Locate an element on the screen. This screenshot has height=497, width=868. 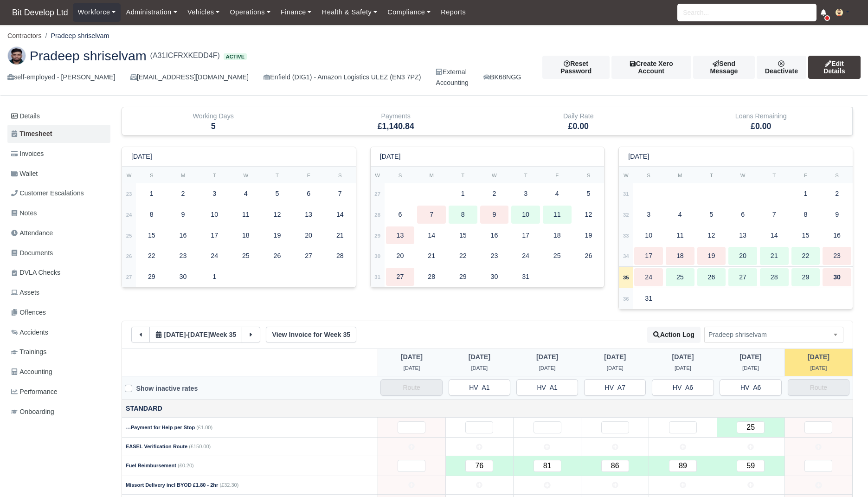
strong: 34 is located at coordinates (626, 256).